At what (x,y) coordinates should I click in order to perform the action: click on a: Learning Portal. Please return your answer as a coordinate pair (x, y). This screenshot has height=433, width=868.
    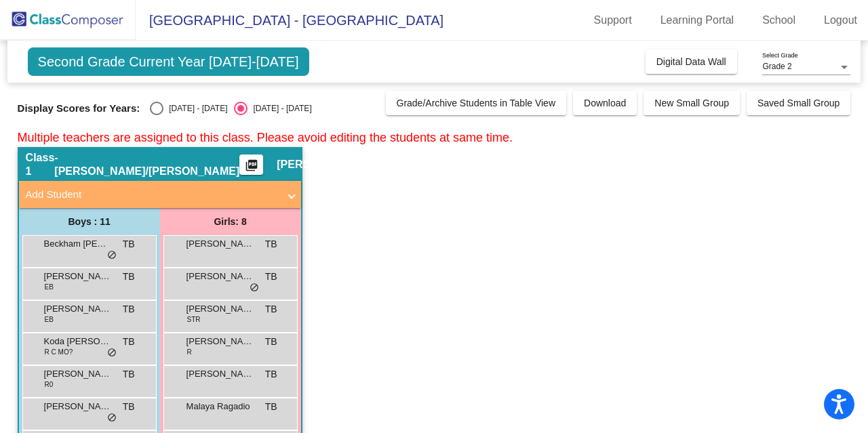
    Looking at the image, I should click on (697, 20).